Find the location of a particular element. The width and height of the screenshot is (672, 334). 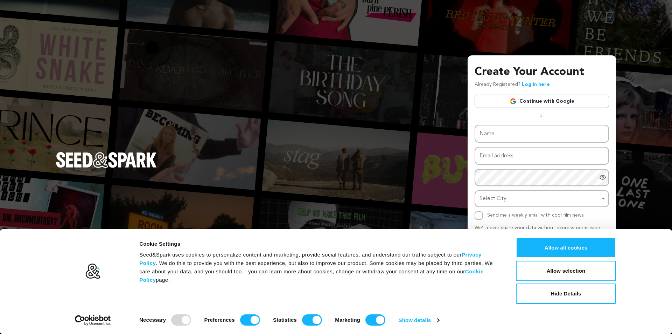

img: Google logo is located at coordinates (513, 101).